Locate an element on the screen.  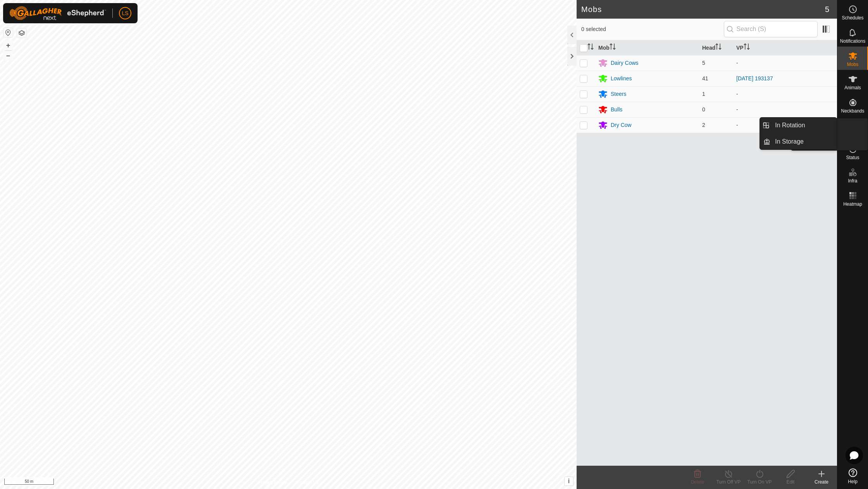
span: i is located at coordinates (569, 481).